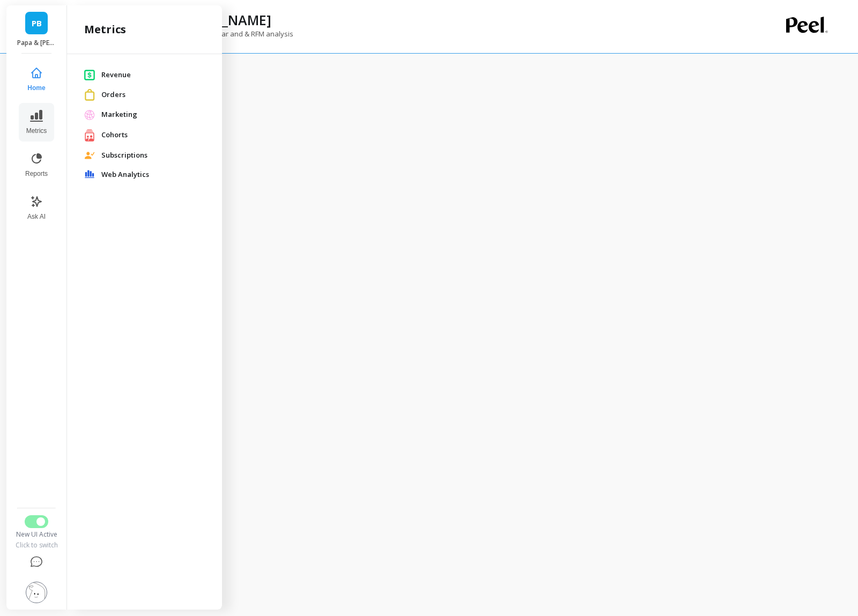  What do you see at coordinates (153, 95) in the screenshot?
I see `span: Orders` at bounding box center [153, 95].